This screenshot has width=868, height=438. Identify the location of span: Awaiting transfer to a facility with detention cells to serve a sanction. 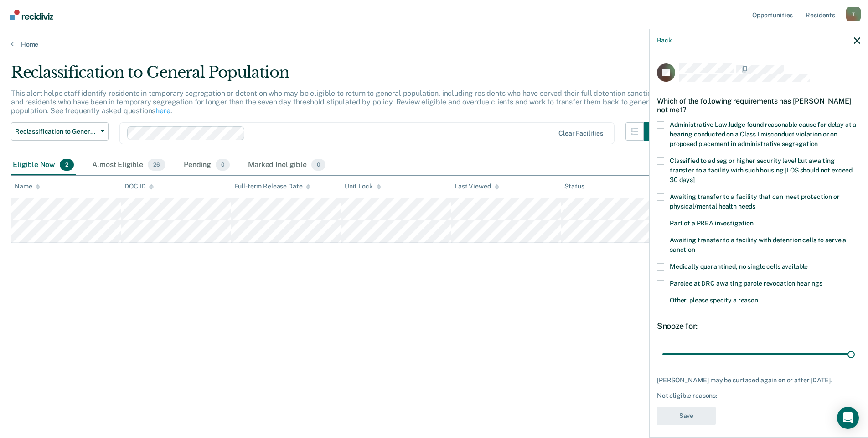
(758, 244).